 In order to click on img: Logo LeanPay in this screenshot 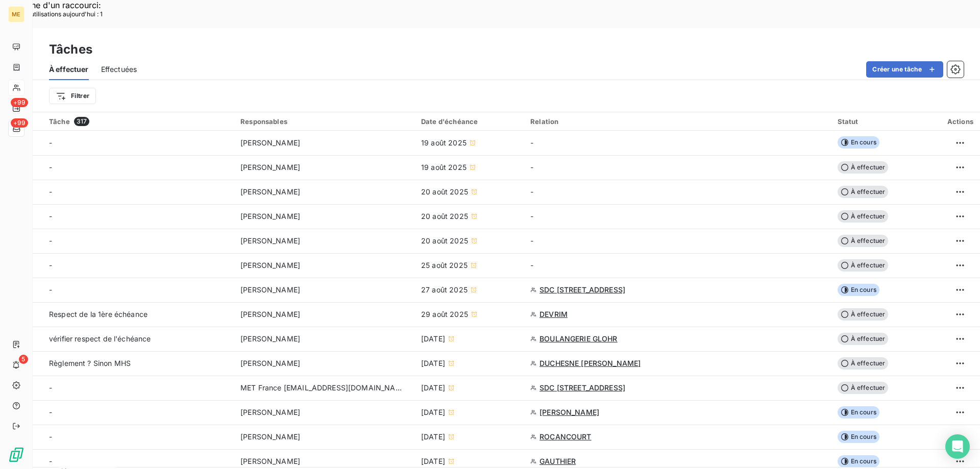, I will do `click(16, 455)`.